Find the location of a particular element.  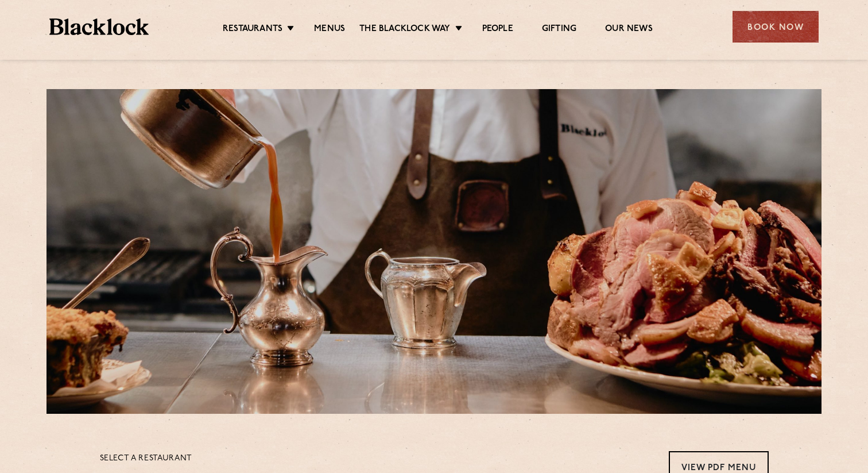

a: Menus is located at coordinates (329, 30).